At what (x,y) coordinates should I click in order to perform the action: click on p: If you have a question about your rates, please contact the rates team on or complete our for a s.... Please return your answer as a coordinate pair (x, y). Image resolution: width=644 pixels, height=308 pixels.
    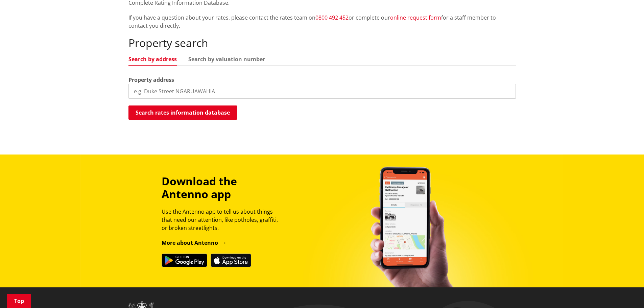
    Looking at the image, I should click on (322, 22).